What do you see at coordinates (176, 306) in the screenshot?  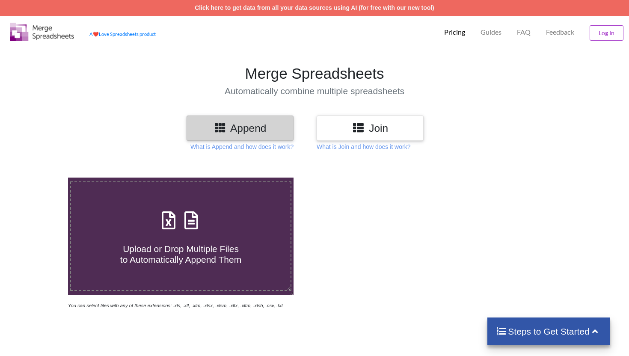 I see `i: You can select files with any of these extensions: .xls, .xlt, .xlm, .xlsx, .xlsm, .xltx, .xltm, ...` at bounding box center [176, 306].